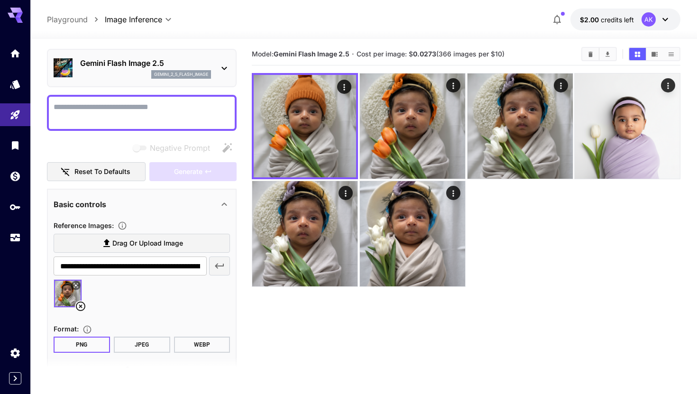 The image size is (697, 394). Describe the element at coordinates (627, 126) in the screenshot. I see `img: A2QtZGtRTO4AAAAAAElFTkSuQmCC` at that location.